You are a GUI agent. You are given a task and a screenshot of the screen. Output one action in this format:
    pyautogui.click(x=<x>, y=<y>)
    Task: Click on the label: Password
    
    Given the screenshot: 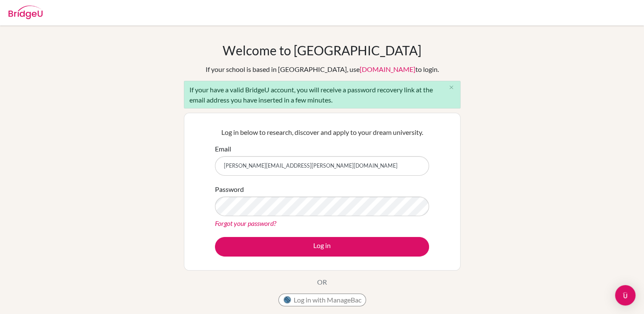 What is the action you would take?
    pyautogui.click(x=229, y=190)
    